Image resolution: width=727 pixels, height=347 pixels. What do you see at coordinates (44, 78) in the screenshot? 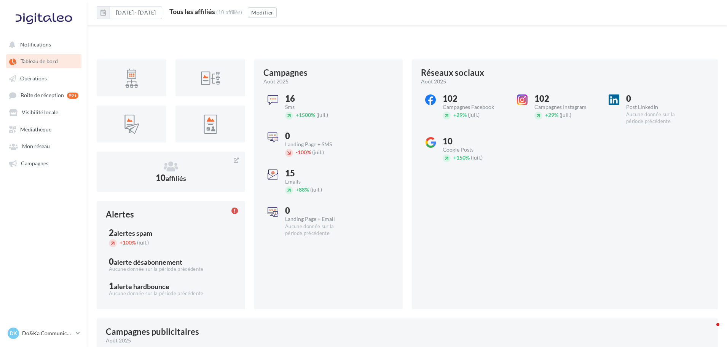
I see `a: Opérations` at bounding box center [44, 78].